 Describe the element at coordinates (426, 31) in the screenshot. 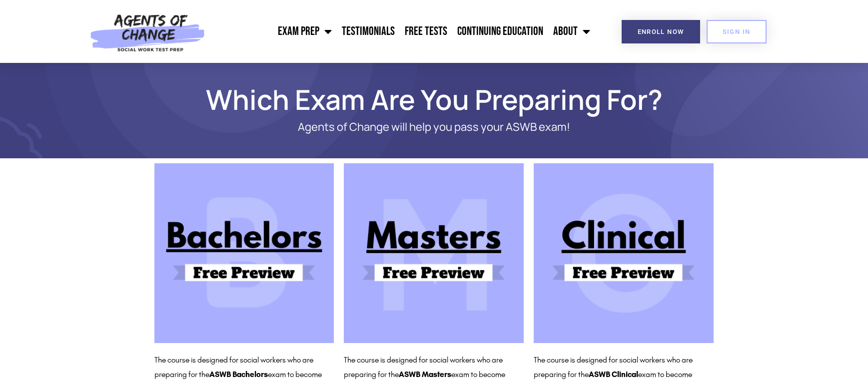

I see `a: Free Tests` at that location.